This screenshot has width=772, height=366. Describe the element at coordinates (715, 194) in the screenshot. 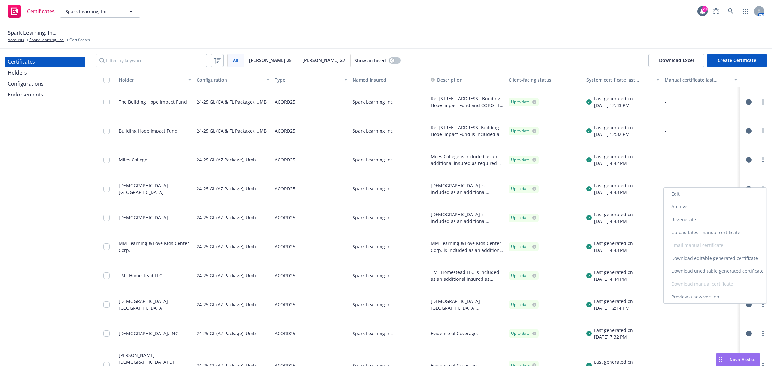

I see `a: Edit` at that location.